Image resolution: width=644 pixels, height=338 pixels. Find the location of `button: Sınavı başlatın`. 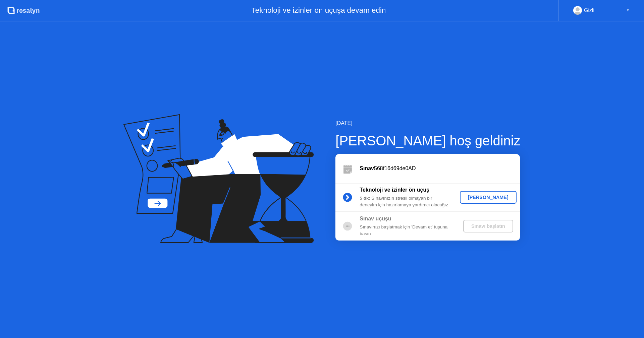

button: Sınavı başlatın is located at coordinates (488, 226).